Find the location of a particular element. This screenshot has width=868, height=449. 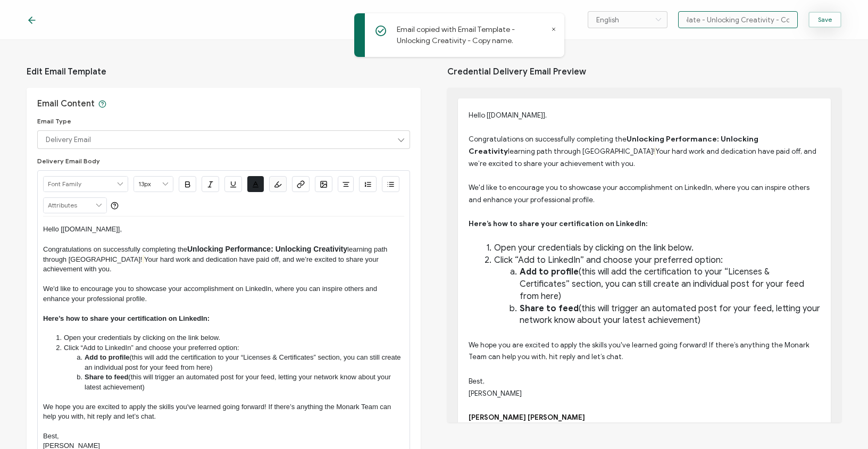

span: Edit Email Template is located at coordinates (224, 72).